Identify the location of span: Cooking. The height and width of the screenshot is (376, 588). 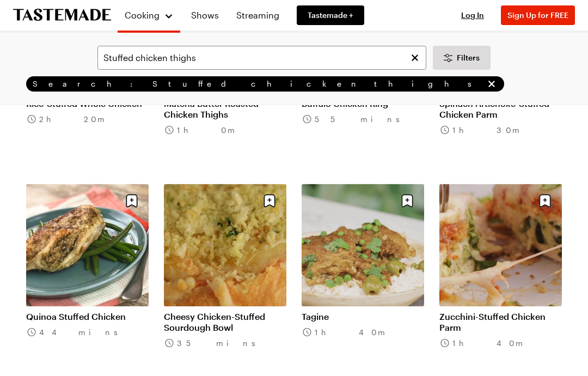
(142, 15).